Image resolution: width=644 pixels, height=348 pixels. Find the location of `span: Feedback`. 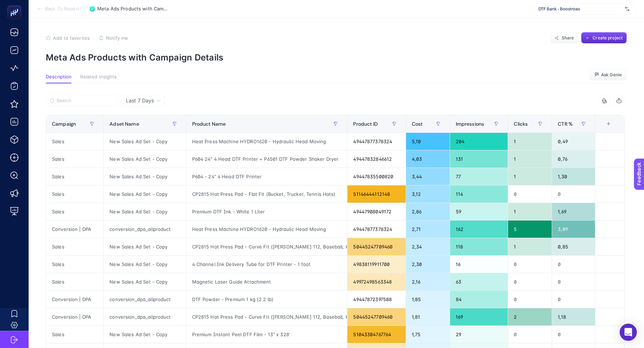

span: Feedback is located at coordinates (16, 5).